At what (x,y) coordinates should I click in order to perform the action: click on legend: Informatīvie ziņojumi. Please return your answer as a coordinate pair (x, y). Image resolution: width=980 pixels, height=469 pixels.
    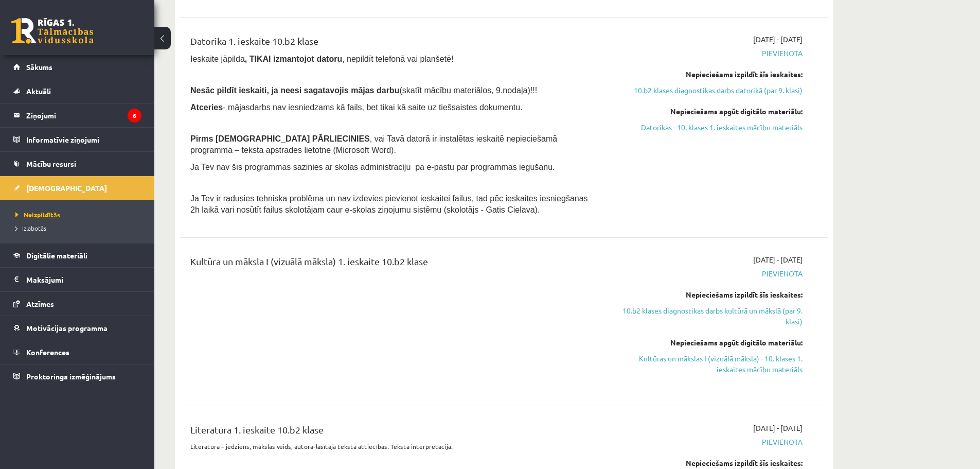
    Looking at the image, I should click on (84, 139).